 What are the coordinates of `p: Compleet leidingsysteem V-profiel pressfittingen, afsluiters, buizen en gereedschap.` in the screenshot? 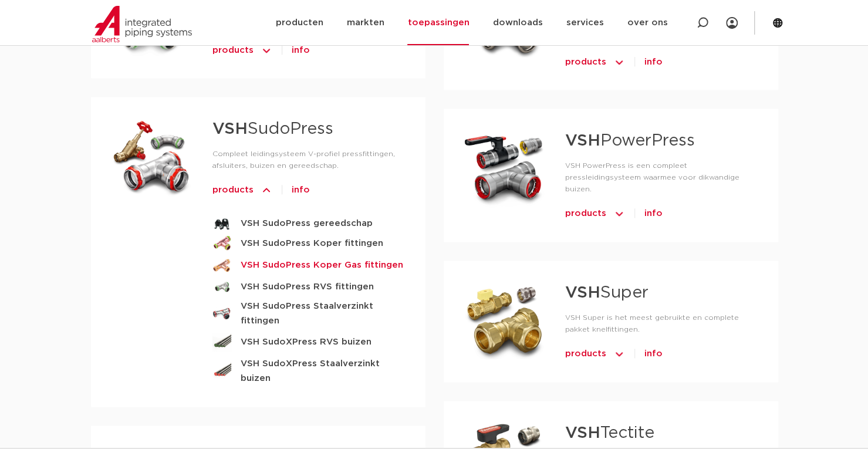 It's located at (309, 160).